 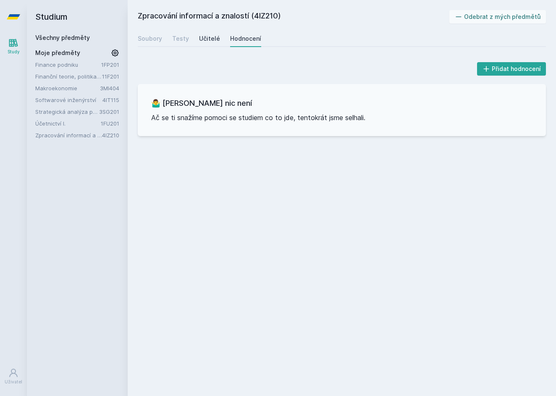 What do you see at coordinates (209, 39) in the screenshot?
I see `a: Učitelé` at bounding box center [209, 39].